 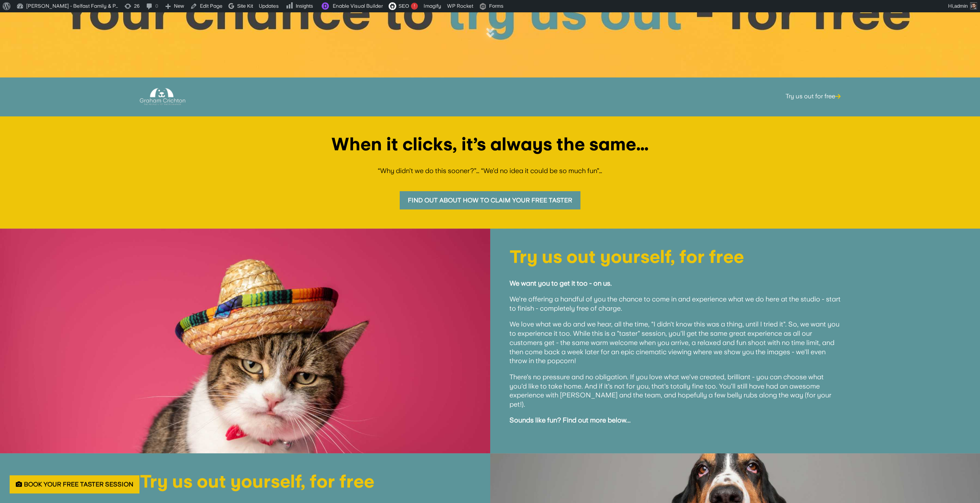 I want to click on a: Try us out for free, so click(x=813, y=97).